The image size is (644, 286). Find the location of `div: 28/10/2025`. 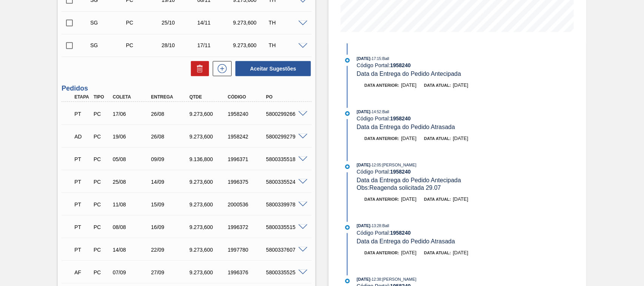

div: 28/10/2025 is located at coordinates (179, 45).